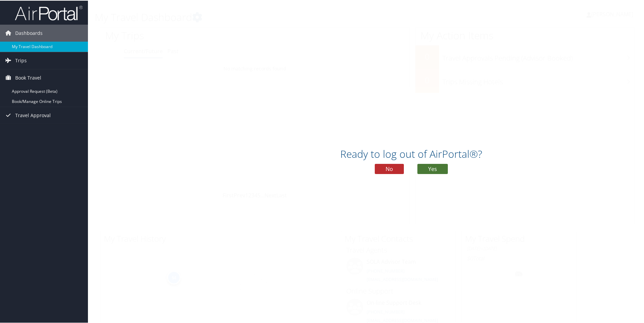 This screenshot has height=323, width=644. What do you see at coordinates (49, 12) in the screenshot?
I see `img: airportal-logo.png` at bounding box center [49, 12].